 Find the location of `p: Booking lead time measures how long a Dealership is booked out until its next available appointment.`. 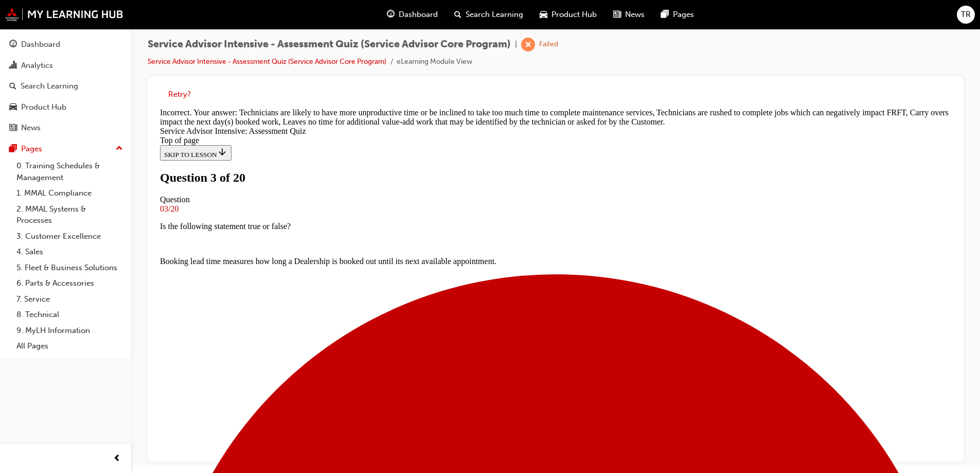

p: Booking lead time measures how long a Dealership is booked out until its next available appointment. is located at coordinates (400, 157).